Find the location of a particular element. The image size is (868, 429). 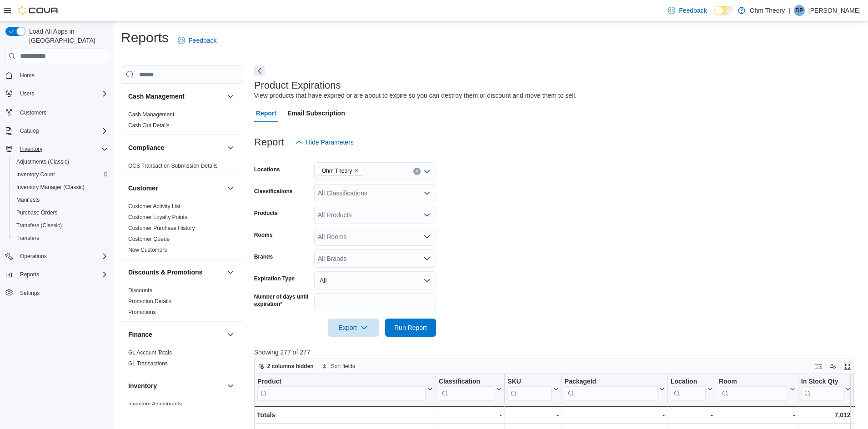

button: Purchase Orders is located at coordinates (60, 213).